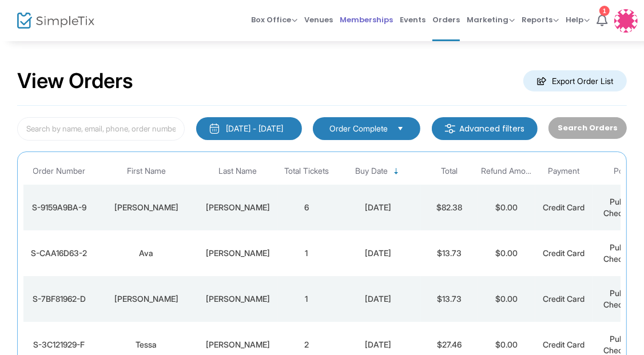  Describe the element at coordinates (447, 19) in the screenshot. I see `span: Orders` at that location.